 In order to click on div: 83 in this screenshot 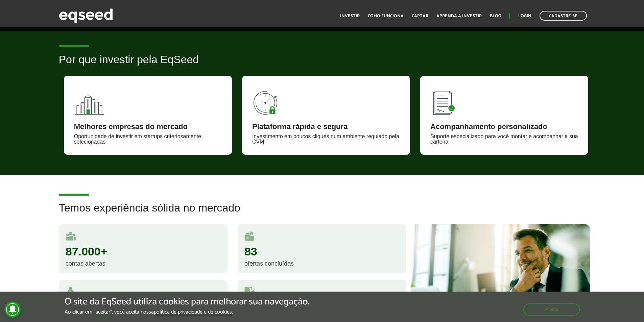, I will do `click(322, 251)`.